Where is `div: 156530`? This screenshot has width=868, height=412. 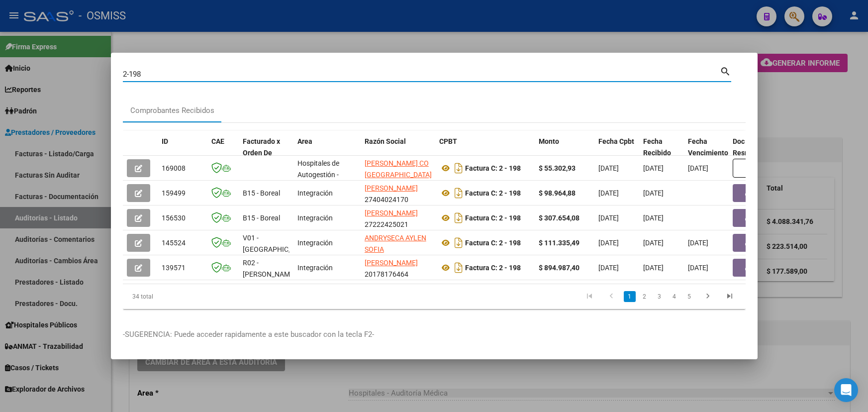
div: 156530 is located at coordinates (182, 218).